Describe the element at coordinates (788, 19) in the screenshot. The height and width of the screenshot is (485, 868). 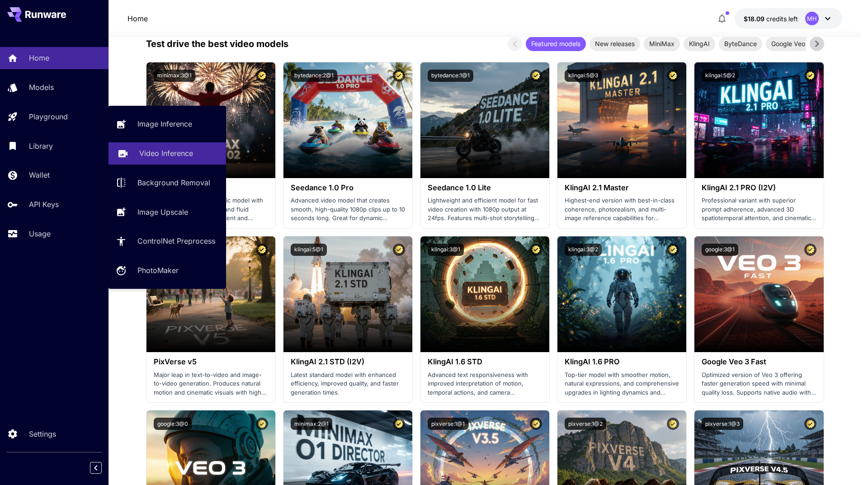
I see `button: $18.0899` at that location.